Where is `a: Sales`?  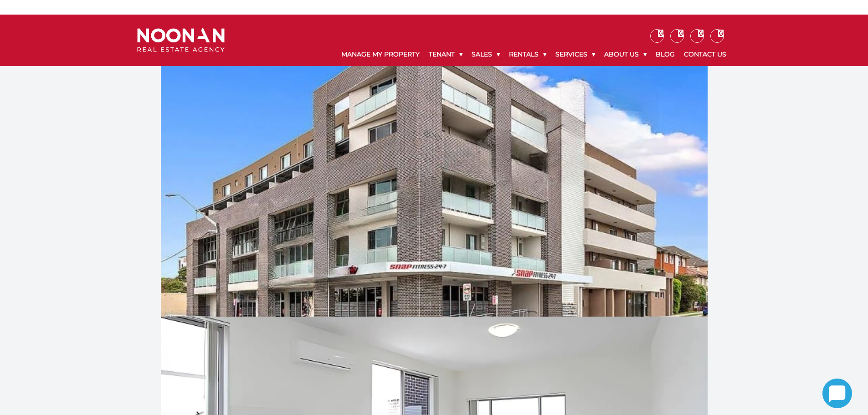
a: Sales is located at coordinates (486, 54).